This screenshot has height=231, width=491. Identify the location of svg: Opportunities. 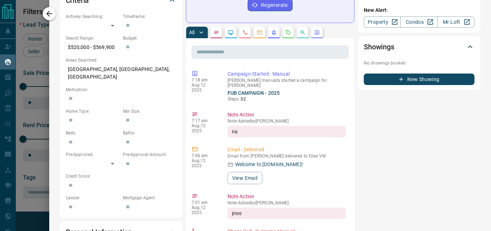
(303, 32).